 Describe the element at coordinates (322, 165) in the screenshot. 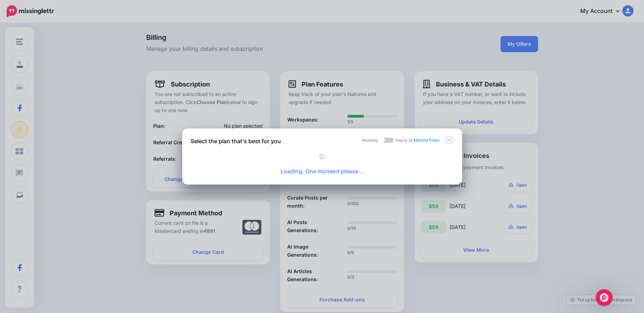

I see `div: Loading. One moment please...` at that location.